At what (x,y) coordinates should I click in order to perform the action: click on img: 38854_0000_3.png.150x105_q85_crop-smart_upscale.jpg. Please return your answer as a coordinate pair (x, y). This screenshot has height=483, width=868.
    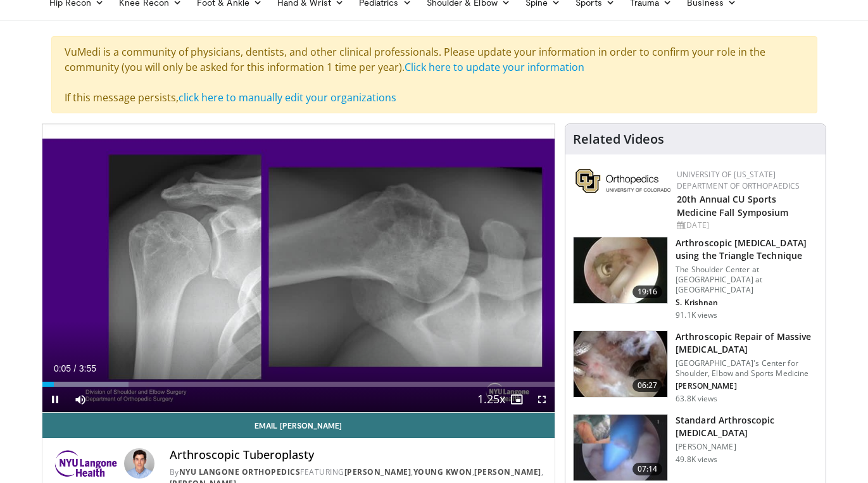
    Looking at the image, I should click on (620, 447).